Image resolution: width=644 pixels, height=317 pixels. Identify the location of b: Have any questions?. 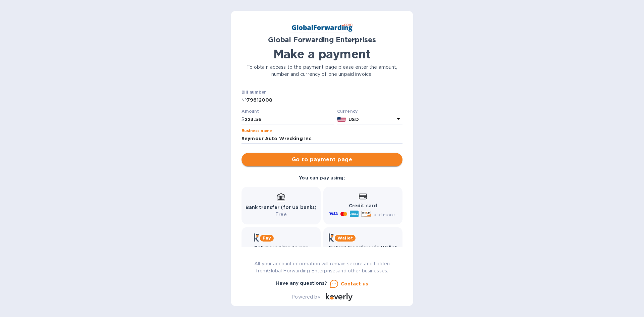
(301, 283).